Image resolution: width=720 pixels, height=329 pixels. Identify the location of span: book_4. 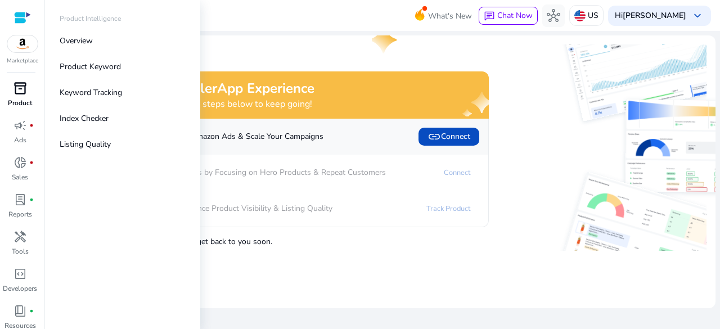
(20, 311).